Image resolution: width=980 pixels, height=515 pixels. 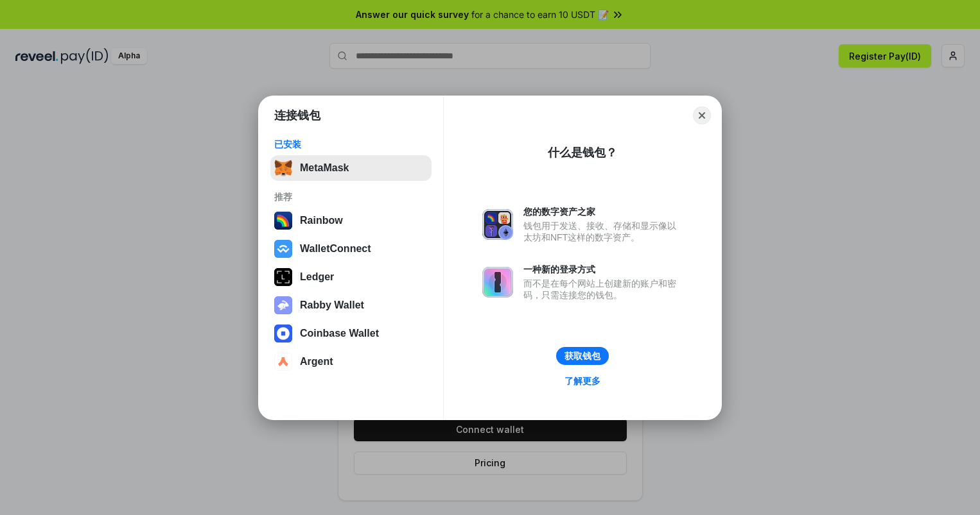 What do you see at coordinates (283, 168) in the screenshot?
I see `img: svg+xml,%3Csvg%20fill%3D%22none%22%20height%3D%2233%22%20viewBox%3D%220%200%2035%2033%22%20width%...` at bounding box center [283, 168].